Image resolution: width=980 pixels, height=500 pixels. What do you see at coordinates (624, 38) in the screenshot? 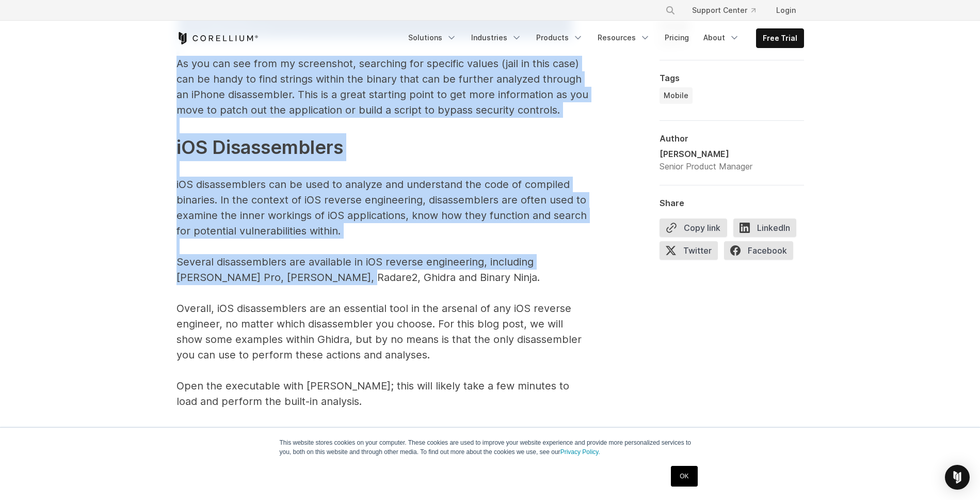
I see `a: Resources` at bounding box center [624, 38].